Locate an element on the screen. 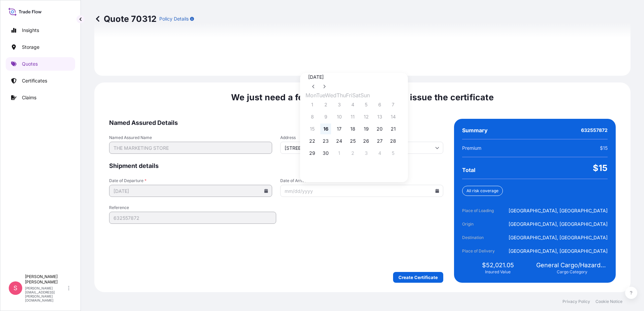 The height and width of the screenshot is (311, 644). span: Origin is located at coordinates (481, 224).